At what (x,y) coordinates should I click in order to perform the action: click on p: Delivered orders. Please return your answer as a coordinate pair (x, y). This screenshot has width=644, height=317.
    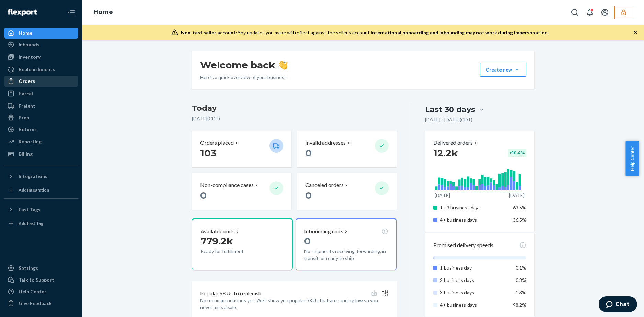
    Looking at the image, I should click on (456, 143).